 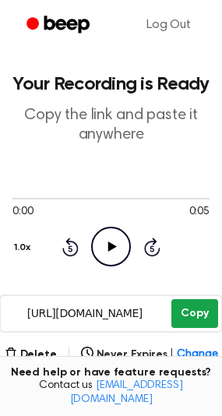 What do you see at coordinates (111, 84) in the screenshot?
I see `h1: Your Recording is Ready` at bounding box center [111, 84].